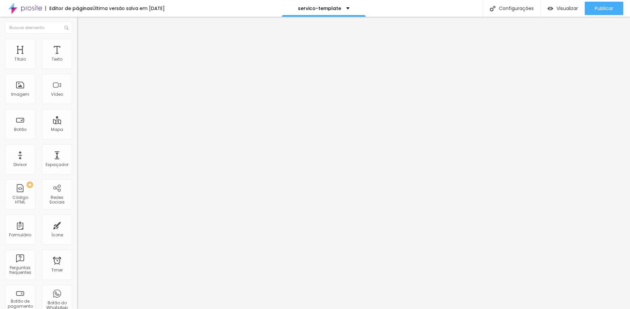 Image resolution: width=630 pixels, height=309 pixels. Describe the element at coordinates (57, 165) in the screenshot. I see `div: Espaçador` at that location.